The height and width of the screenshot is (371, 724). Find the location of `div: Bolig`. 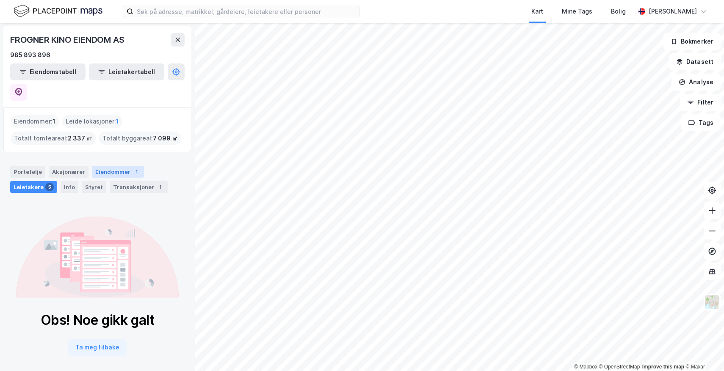

div: Bolig is located at coordinates (618, 11).